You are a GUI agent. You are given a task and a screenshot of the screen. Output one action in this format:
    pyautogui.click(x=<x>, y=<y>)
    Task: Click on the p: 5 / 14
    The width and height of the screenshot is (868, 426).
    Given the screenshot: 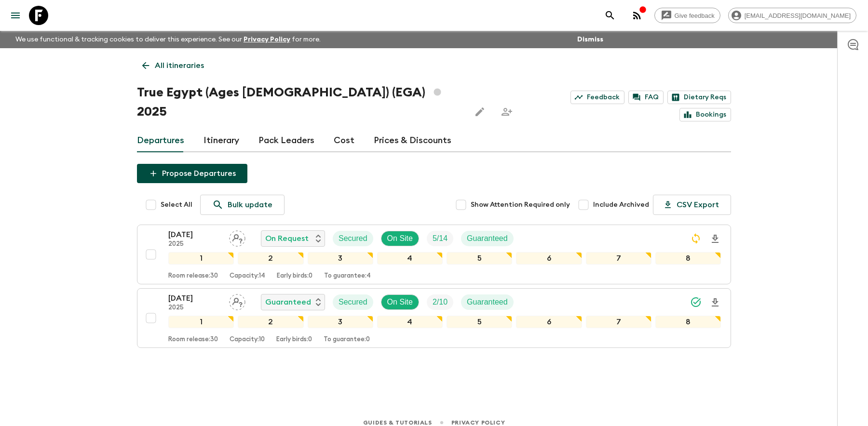 What is the action you would take?
    pyautogui.click(x=440, y=238)
    